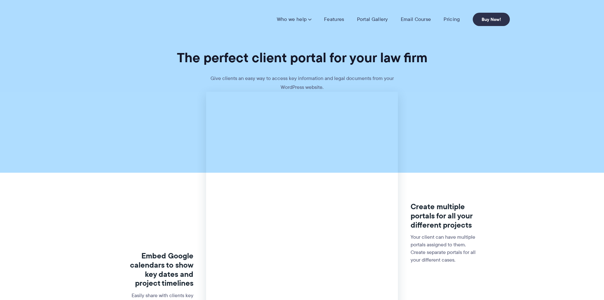 The width and height of the screenshot is (604, 300). Describe the element at coordinates (491, 19) in the screenshot. I see `a: Buy Now!` at that location.